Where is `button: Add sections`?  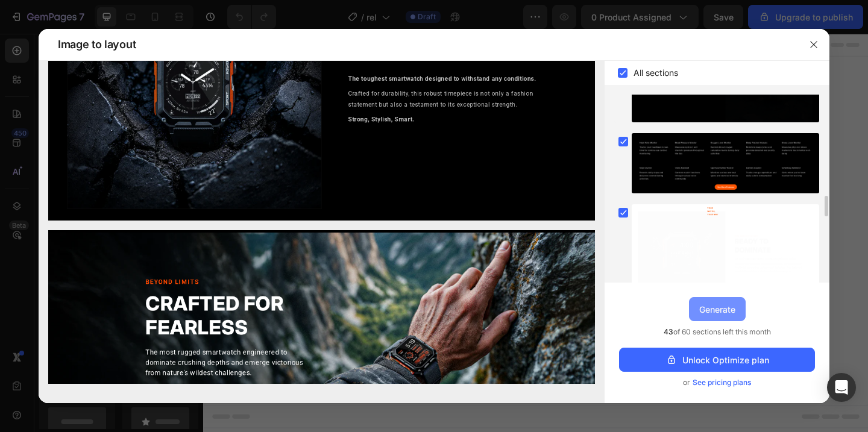
button: Add sections is located at coordinates (315, 256).